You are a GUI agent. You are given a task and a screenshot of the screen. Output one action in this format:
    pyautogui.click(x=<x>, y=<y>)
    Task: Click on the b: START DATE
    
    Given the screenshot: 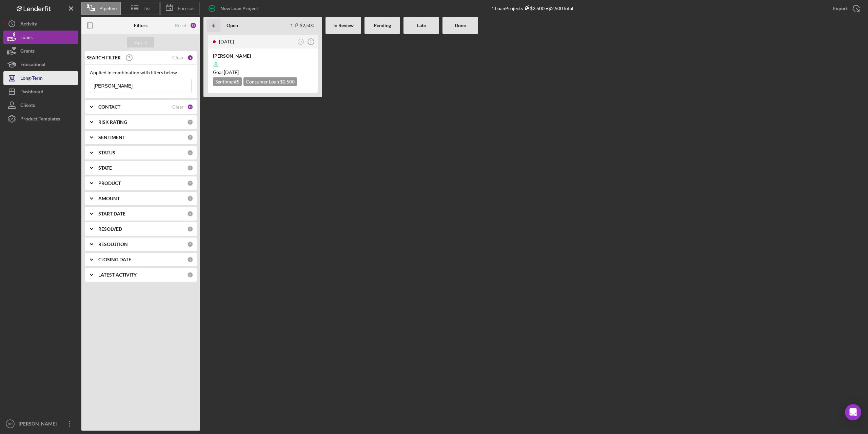 What is the action you would take?
    pyautogui.click(x=112, y=214)
    